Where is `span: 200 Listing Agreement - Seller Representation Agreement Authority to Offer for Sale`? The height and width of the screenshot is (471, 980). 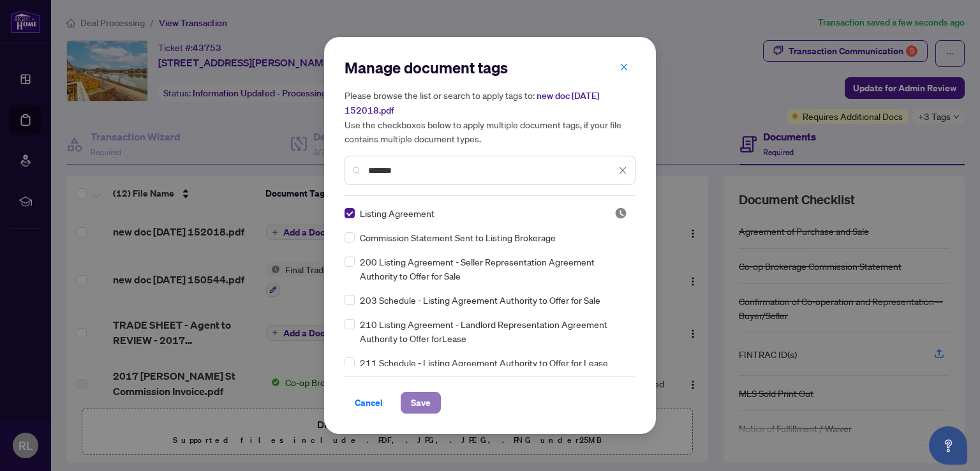 span: 200 Listing Agreement - Seller Representation Agreement Authority to Offer for Sale is located at coordinates (494, 269).